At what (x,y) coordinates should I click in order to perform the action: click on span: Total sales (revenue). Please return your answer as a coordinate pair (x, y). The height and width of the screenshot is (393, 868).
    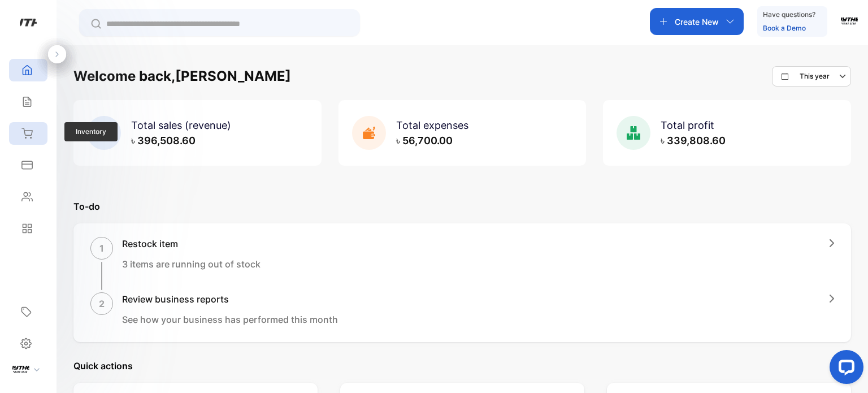
    Looking at the image, I should click on (181, 125).